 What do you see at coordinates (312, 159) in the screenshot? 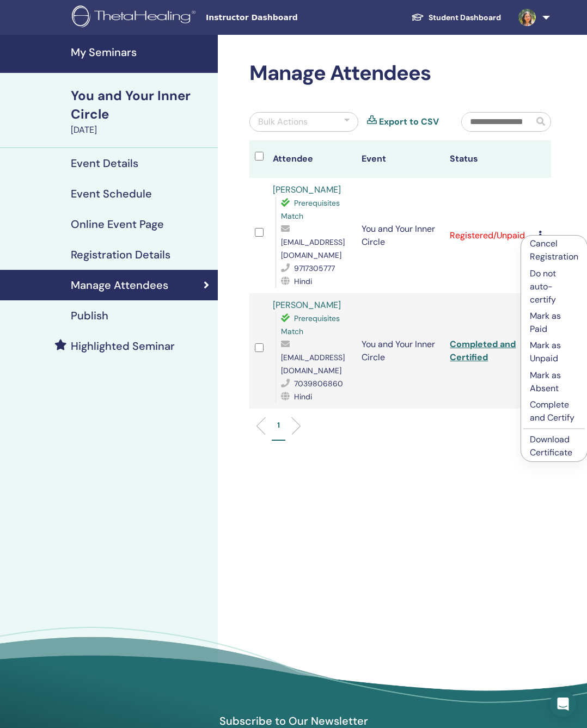
I see `th: Attendee` at bounding box center [312, 159].